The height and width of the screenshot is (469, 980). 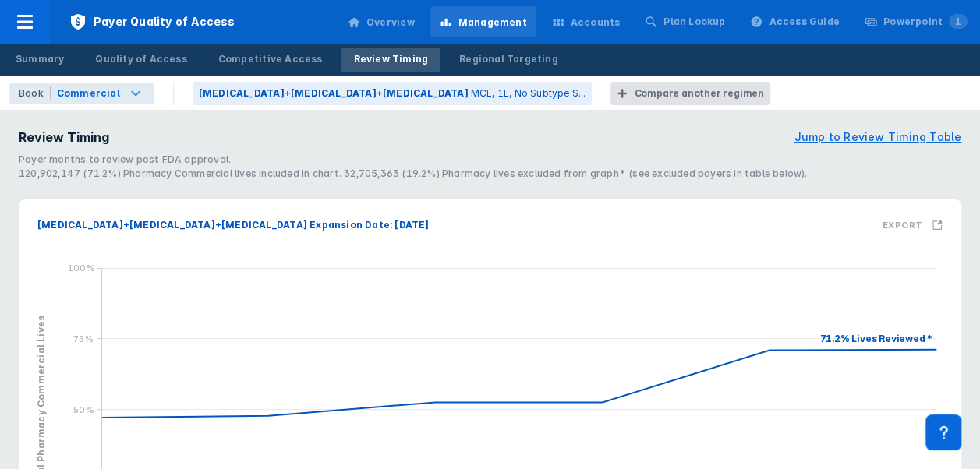 What do you see at coordinates (83, 338) in the screenshot?
I see `text: 75%` at bounding box center [83, 338].